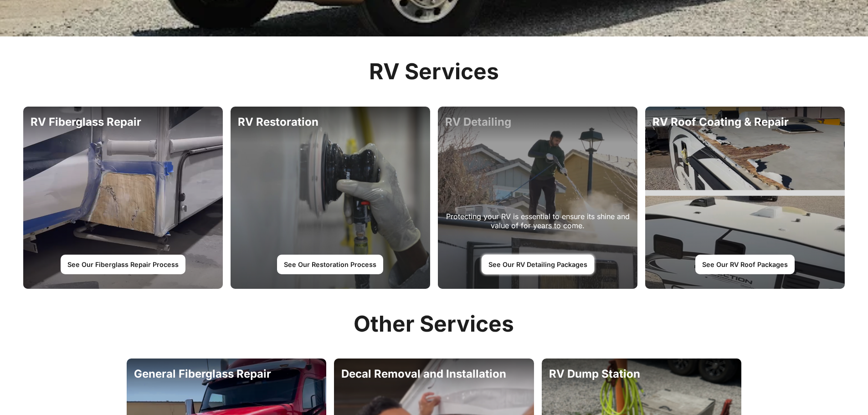  I want to click on a: See Our RV Detailing Packages, so click(537, 264).